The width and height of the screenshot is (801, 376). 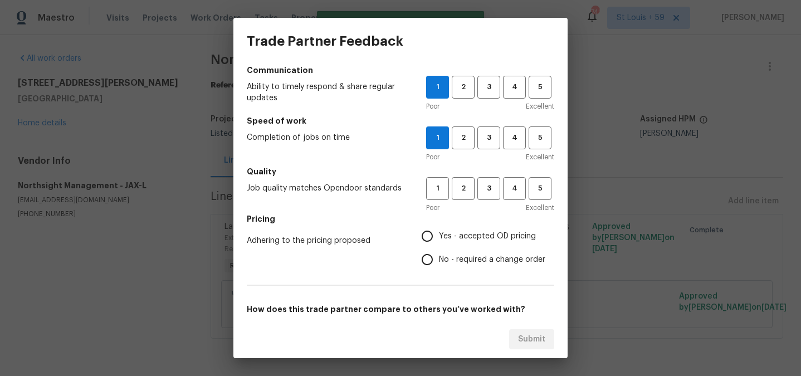 What do you see at coordinates (327, 138) in the screenshot?
I see `span: Completion of jobs on time` at bounding box center [327, 138].